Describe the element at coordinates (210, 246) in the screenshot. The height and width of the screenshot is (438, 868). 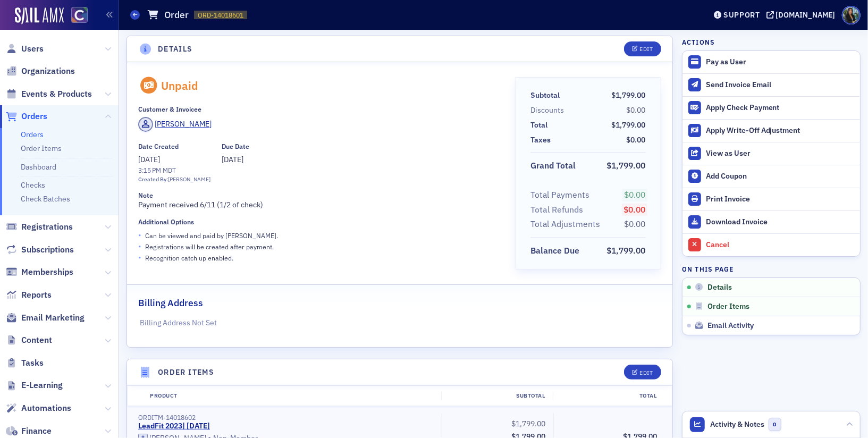
I see `p: Registrations will be created after payment.` at that location.